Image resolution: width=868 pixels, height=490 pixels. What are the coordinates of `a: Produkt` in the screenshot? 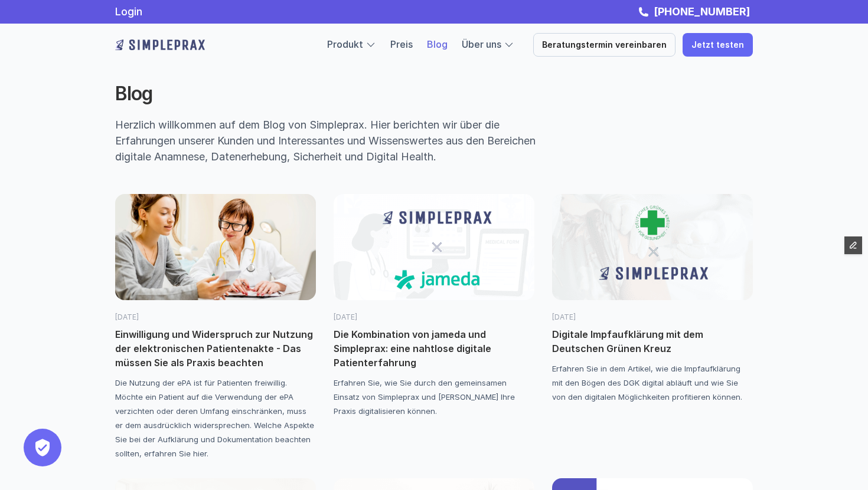 It's located at (345, 44).